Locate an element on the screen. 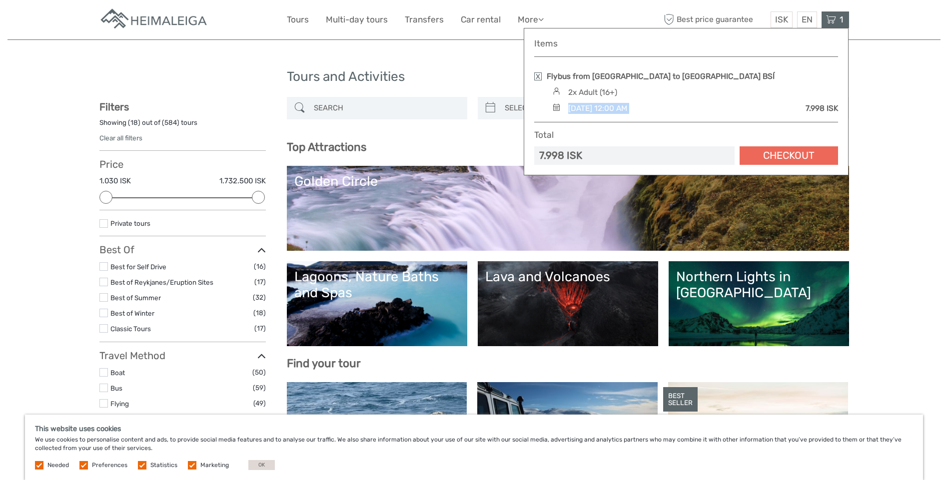 The width and height of the screenshot is (948, 480). span: (103) is located at coordinates (257, 419).